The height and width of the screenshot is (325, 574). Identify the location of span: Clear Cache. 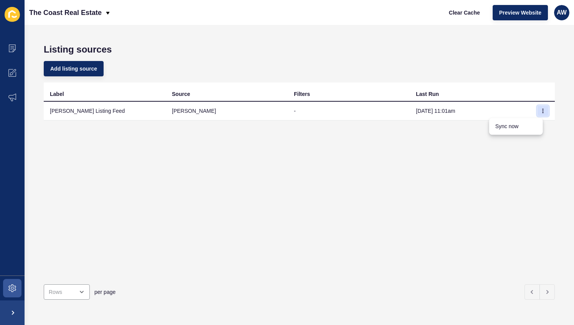
(465, 13).